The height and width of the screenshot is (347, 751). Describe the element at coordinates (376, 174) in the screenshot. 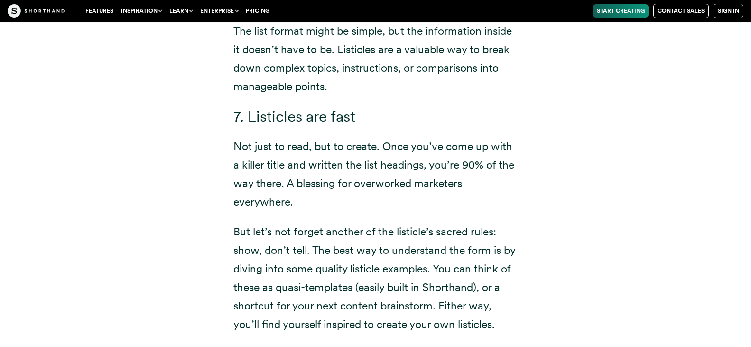

I see `p: Not just to read, but to create. Once you’ve come up with a killer title and written the list hea...` at that location.